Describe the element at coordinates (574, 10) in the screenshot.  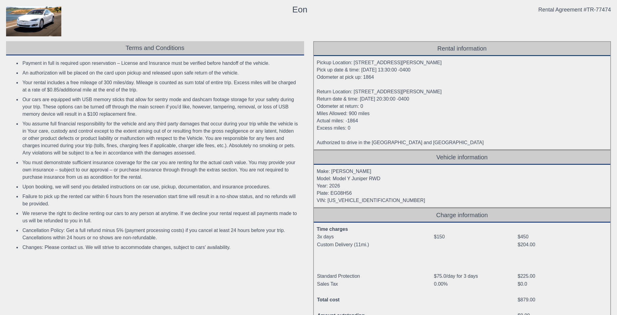
I see `div: Rental Agreement #TR-77474` at that location.